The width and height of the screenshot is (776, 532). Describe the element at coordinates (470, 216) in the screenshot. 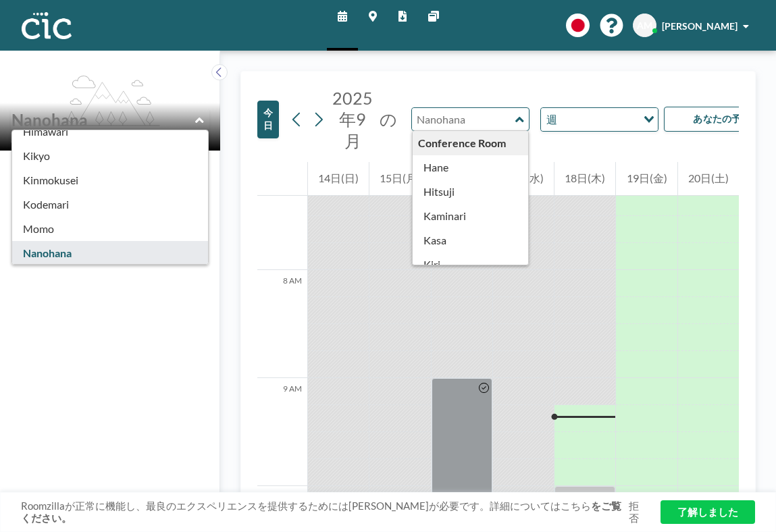

I see `div: Kaminari` at that location.